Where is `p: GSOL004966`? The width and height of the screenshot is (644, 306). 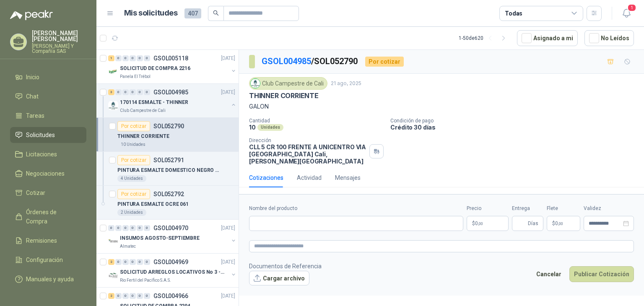
p: GSOL004966 is located at coordinates (171, 296).